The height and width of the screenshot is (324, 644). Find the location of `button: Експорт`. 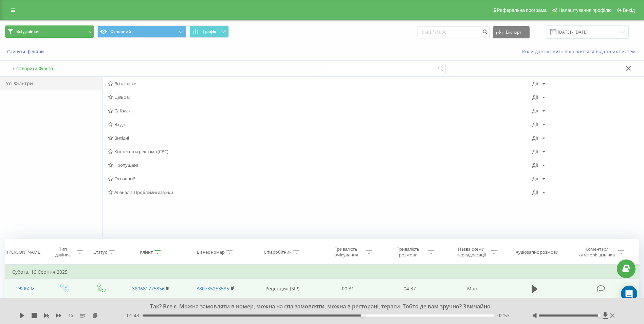

button: Експорт is located at coordinates (511, 32).